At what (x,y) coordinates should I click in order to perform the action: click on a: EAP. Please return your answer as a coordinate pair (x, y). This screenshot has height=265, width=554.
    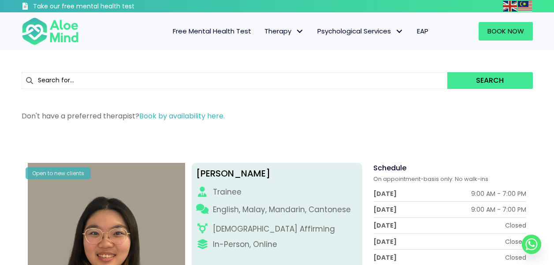
    Looking at the image, I should click on (423, 31).